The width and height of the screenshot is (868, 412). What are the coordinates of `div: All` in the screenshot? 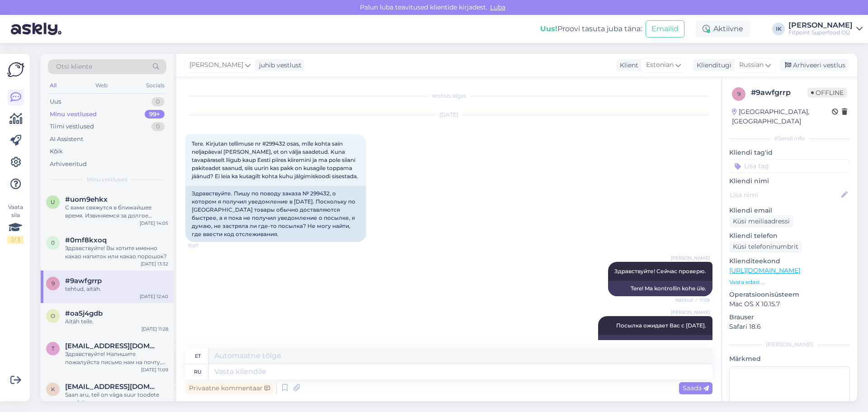 It's located at (53, 85).